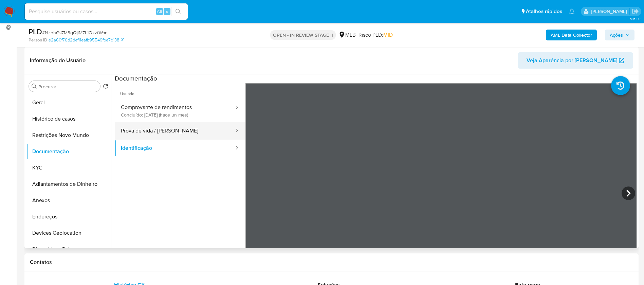 Image resolution: width=644 pixels, height=285 pixels. I want to click on span: s, so click(167, 11).